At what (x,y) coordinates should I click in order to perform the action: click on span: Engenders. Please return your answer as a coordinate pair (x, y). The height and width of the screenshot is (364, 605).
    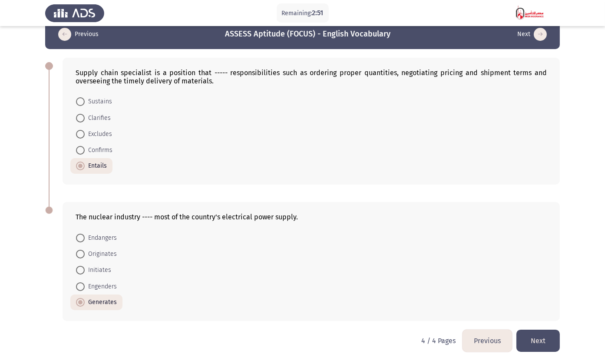
    Looking at the image, I should click on (101, 287).